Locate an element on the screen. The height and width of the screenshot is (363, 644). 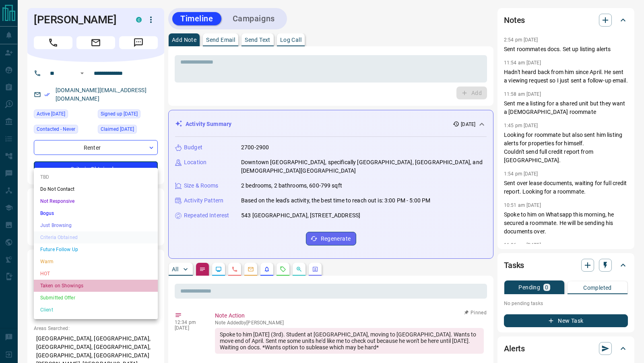
li: Taken on Showings is located at coordinates (96, 286).